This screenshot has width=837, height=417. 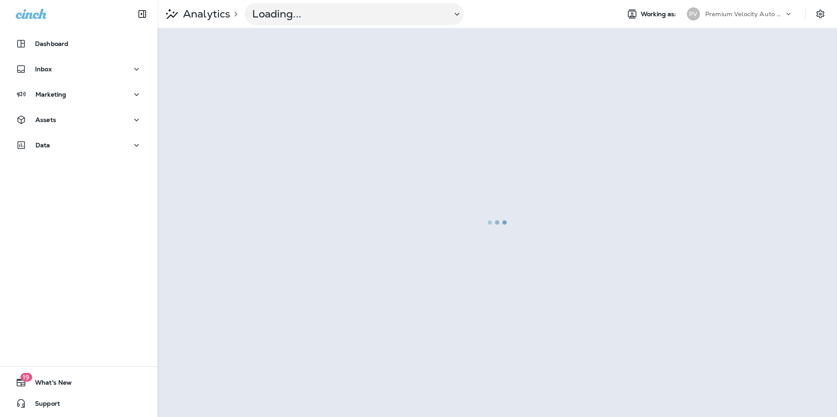 What do you see at coordinates (43, 406) in the screenshot?
I see `span: Support` at bounding box center [43, 406].